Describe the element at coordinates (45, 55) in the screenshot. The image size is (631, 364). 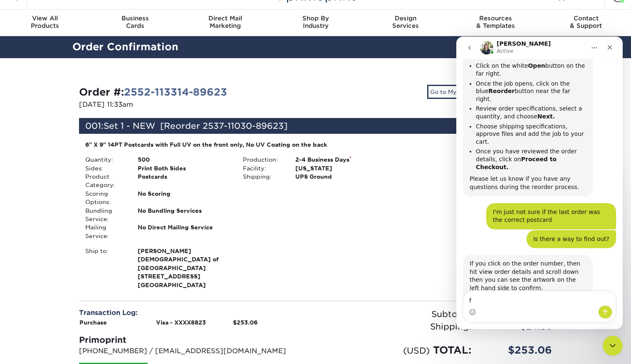
I see `b: Reorder` at that location.